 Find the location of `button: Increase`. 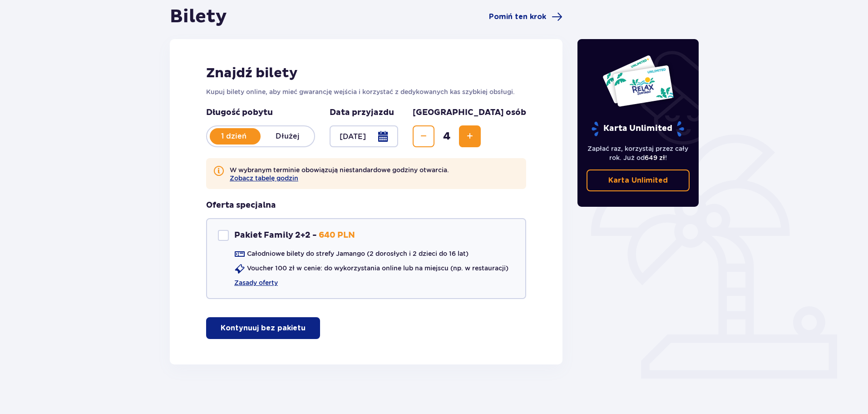

button: Increase is located at coordinates (469, 136).